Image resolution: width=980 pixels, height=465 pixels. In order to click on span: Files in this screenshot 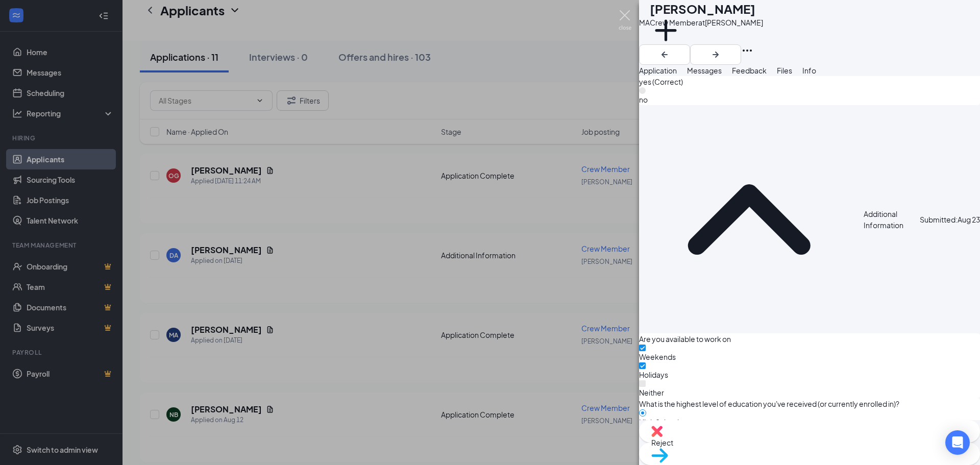, I will do `click(785, 70)`.